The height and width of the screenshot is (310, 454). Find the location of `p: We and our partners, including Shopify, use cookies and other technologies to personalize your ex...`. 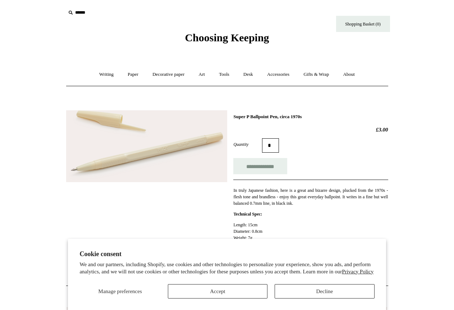

p: We and our partners, including Shopify, use cookies and other technologies to personalize your ex... is located at coordinates (227, 268).